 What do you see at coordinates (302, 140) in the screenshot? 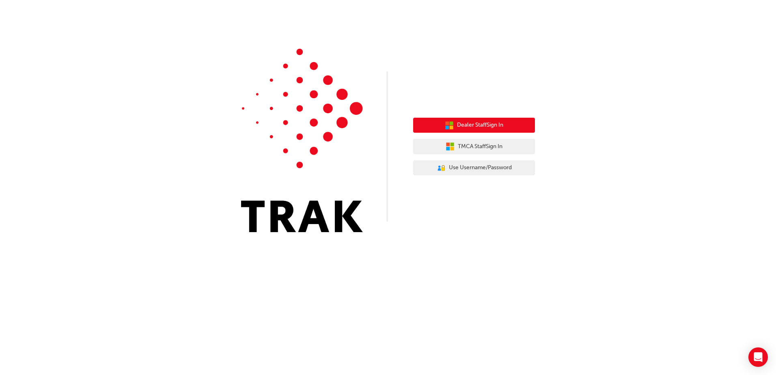
I see `img: Trak` at bounding box center [302, 140].